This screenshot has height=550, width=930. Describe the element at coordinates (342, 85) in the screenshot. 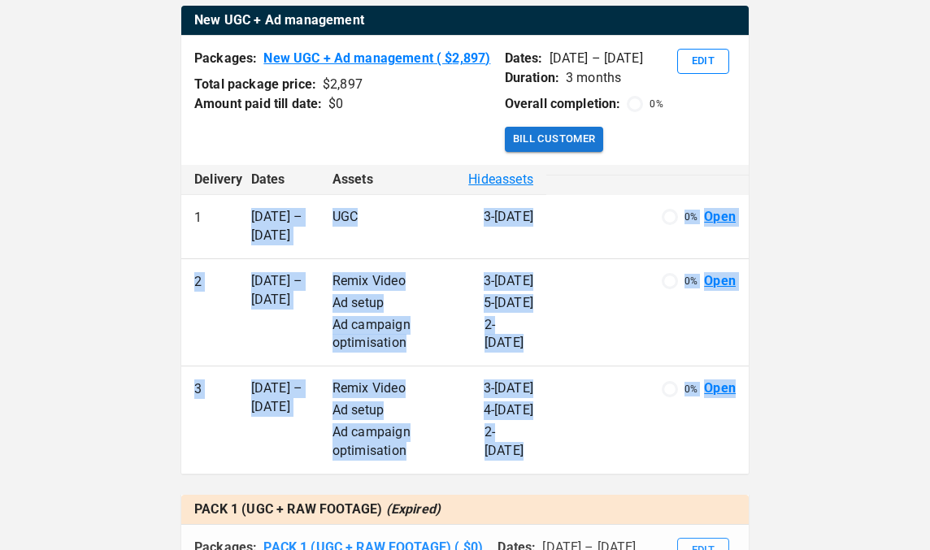

I see `div: $ 2,897` at that location.